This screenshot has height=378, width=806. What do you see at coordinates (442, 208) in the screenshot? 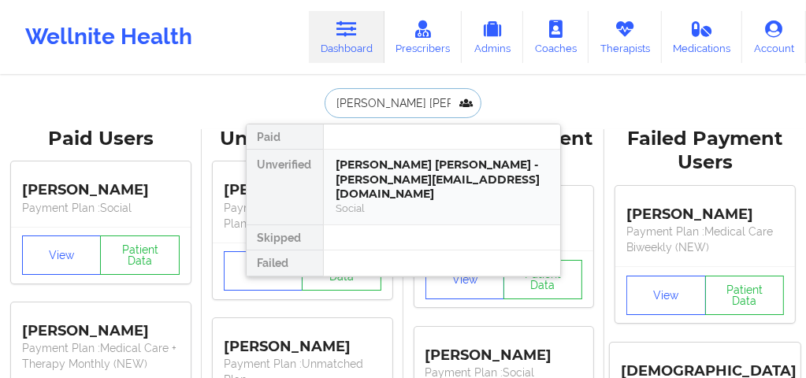
I see `div: Social` at bounding box center [442, 208].